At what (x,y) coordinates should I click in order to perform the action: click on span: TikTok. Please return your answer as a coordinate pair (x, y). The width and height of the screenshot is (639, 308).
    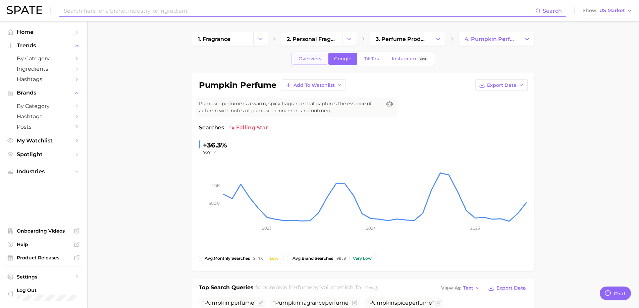
    Looking at the image, I should click on (372, 59).